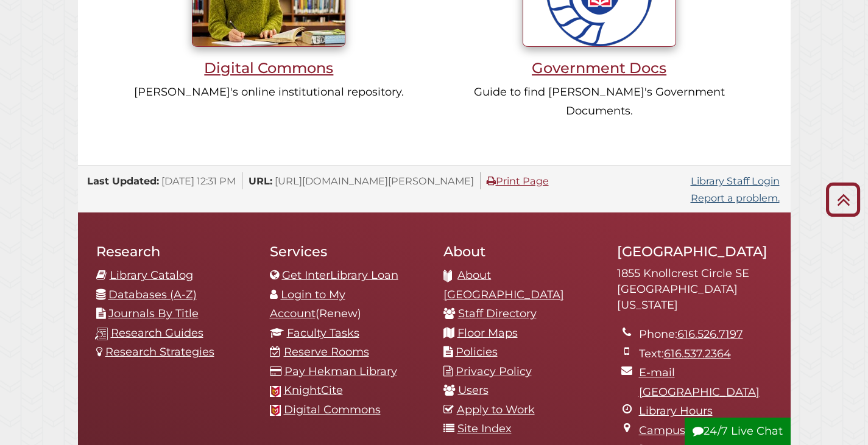 This screenshot has height=445, width=868. Describe the element at coordinates (473, 391) in the screenshot. I see `a: Users` at that location.